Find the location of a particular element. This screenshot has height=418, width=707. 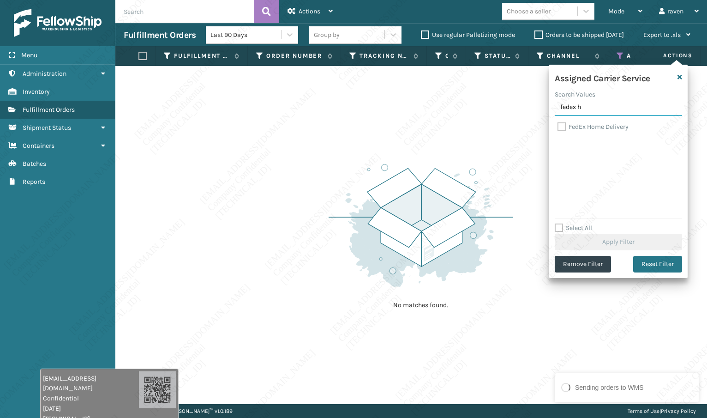

label: Order Number is located at coordinates (294, 56).